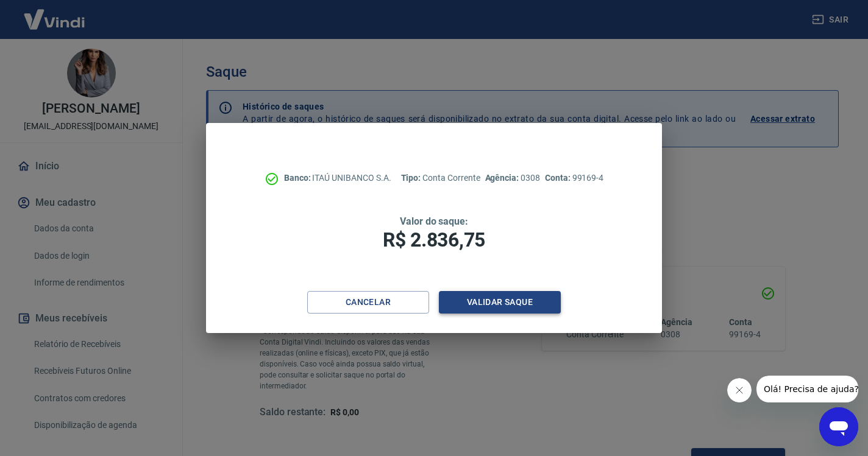 Image resolution: width=868 pixels, height=456 pixels. What do you see at coordinates (55, 13) in the screenshot?
I see `span: Olá! Precisa de ajuda?` at bounding box center [55, 13].